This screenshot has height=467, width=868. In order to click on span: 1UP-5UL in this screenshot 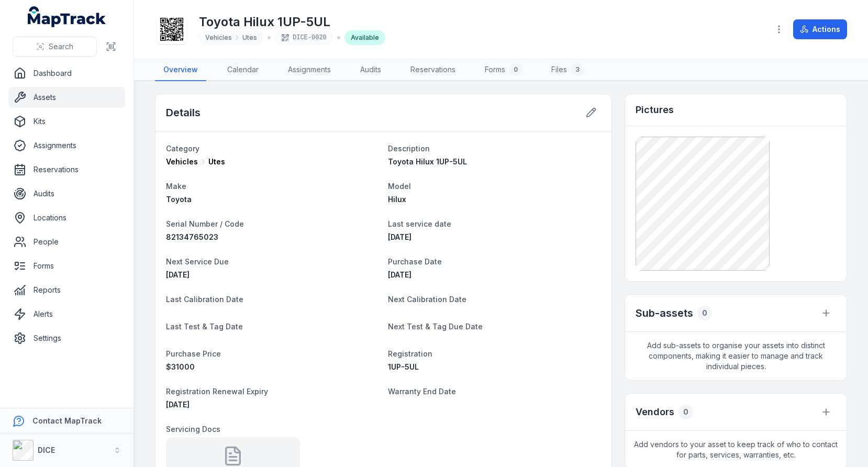, I will do `click(403, 366)`.